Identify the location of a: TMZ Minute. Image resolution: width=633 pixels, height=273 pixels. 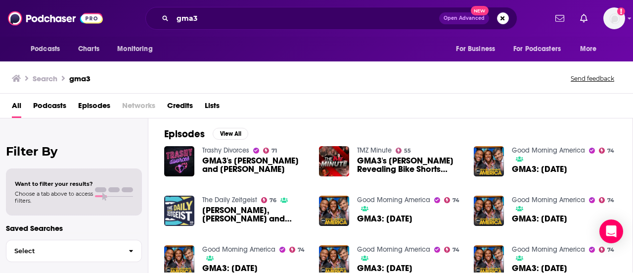
(375, 150).